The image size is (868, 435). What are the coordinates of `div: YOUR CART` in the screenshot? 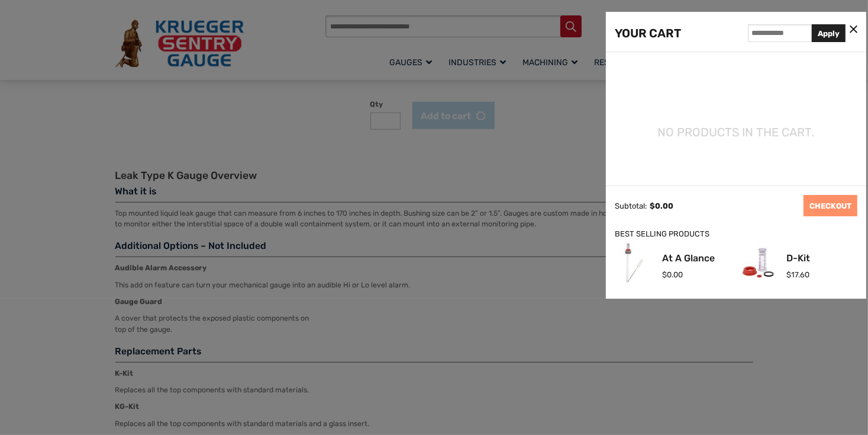 It's located at (648, 33).